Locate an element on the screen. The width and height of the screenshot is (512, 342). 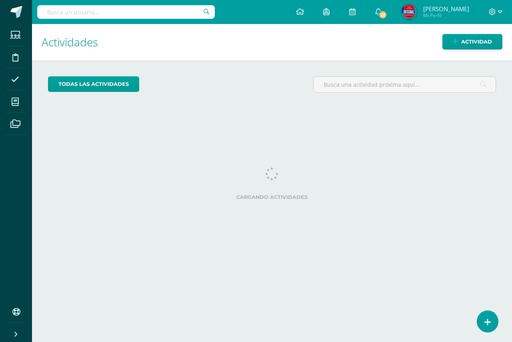
span: Mi Perfil is located at coordinates (446, 15).